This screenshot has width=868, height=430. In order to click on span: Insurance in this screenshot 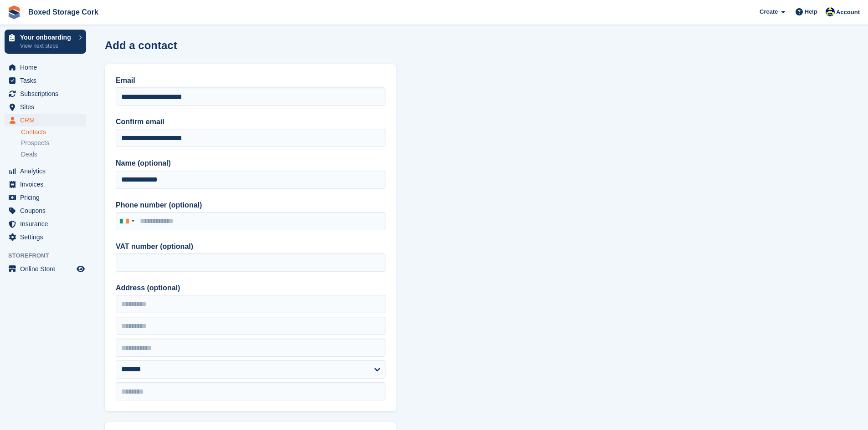, I will do `click(47, 224)`.